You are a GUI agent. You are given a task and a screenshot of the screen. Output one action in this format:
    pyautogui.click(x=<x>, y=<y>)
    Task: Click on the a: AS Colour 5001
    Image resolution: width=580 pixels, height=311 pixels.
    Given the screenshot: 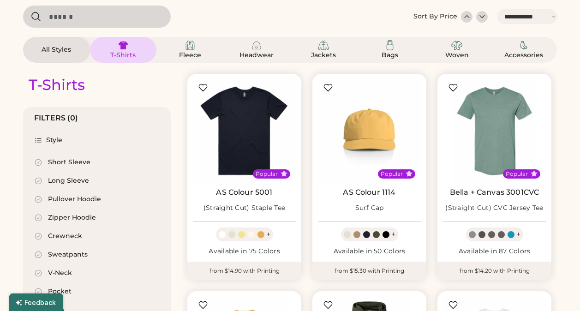 What is the action you would take?
    pyautogui.click(x=244, y=192)
    